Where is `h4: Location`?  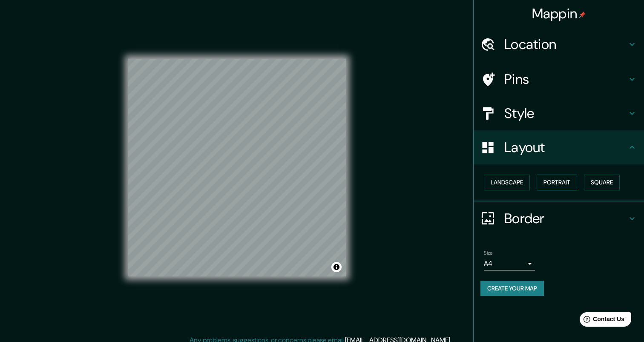
h4: Location is located at coordinates (565, 44).